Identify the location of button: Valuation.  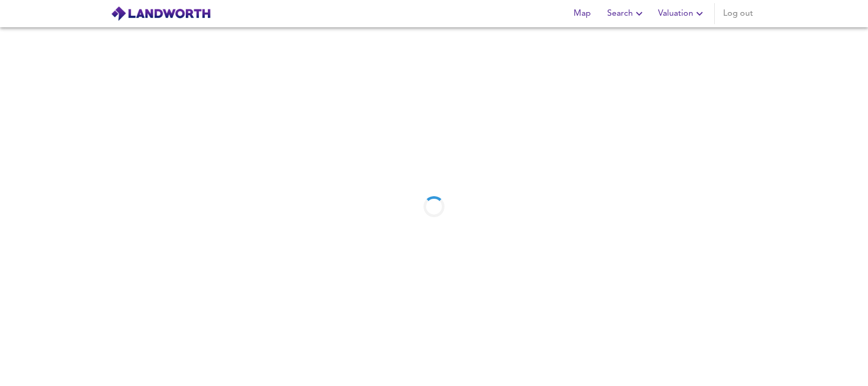
(682, 14).